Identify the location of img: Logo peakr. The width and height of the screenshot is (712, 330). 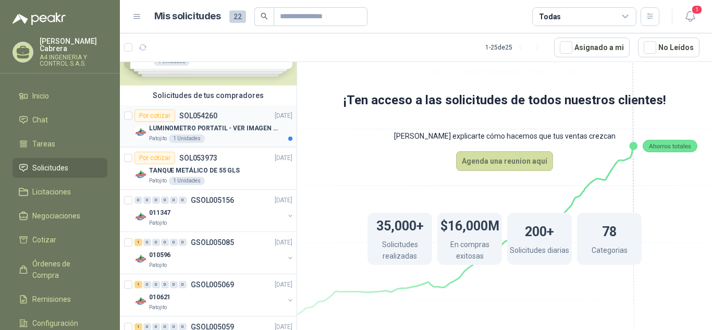
(39, 19).